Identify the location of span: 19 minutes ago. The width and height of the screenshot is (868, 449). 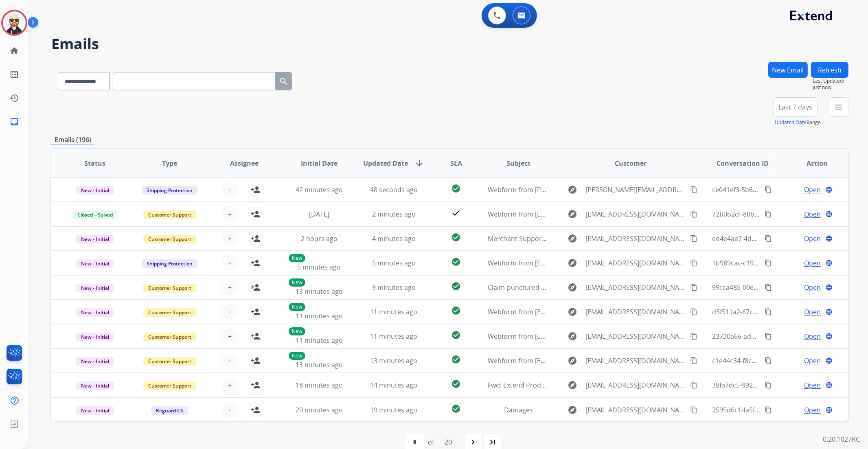
(393, 410).